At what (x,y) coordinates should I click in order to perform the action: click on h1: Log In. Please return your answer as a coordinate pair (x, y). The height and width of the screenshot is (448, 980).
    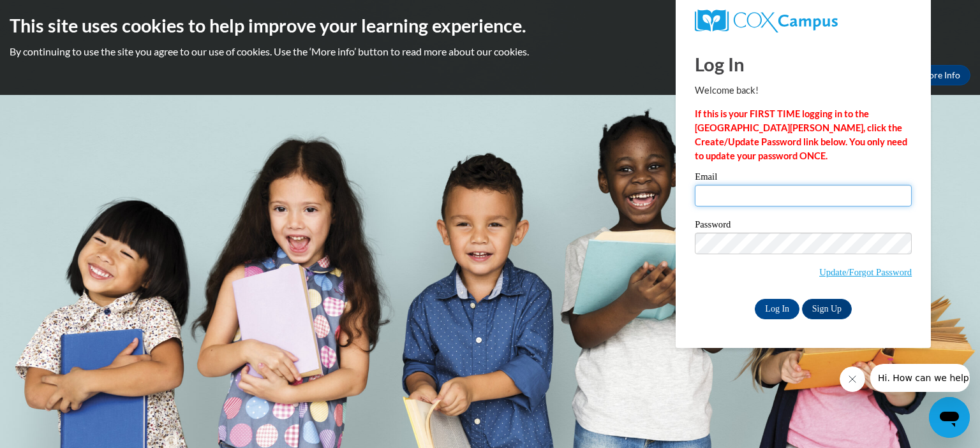
    Looking at the image, I should click on (804, 63).